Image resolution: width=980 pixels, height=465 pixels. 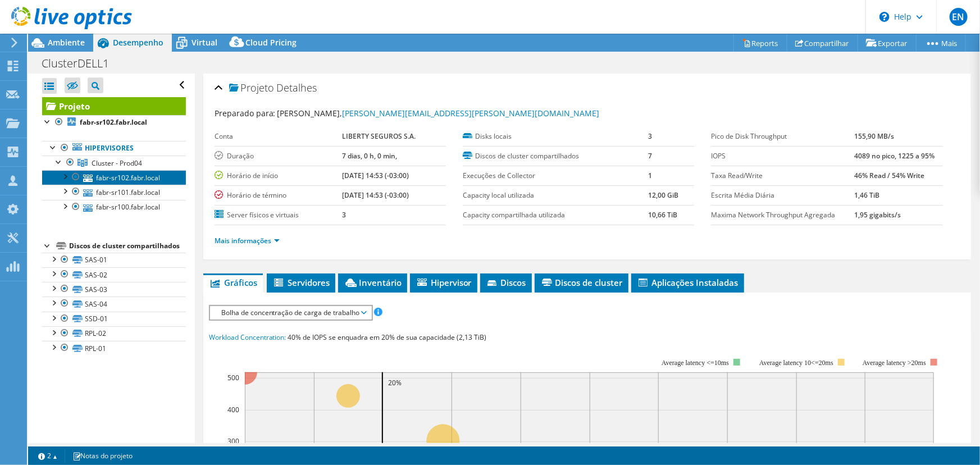 What do you see at coordinates (251, 88) in the screenshot?
I see `span: Projeto` at bounding box center [251, 88].